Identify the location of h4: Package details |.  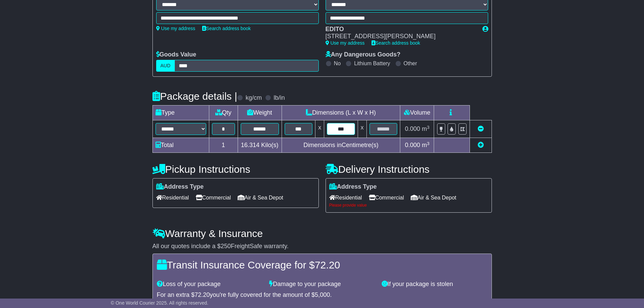
(194, 96).